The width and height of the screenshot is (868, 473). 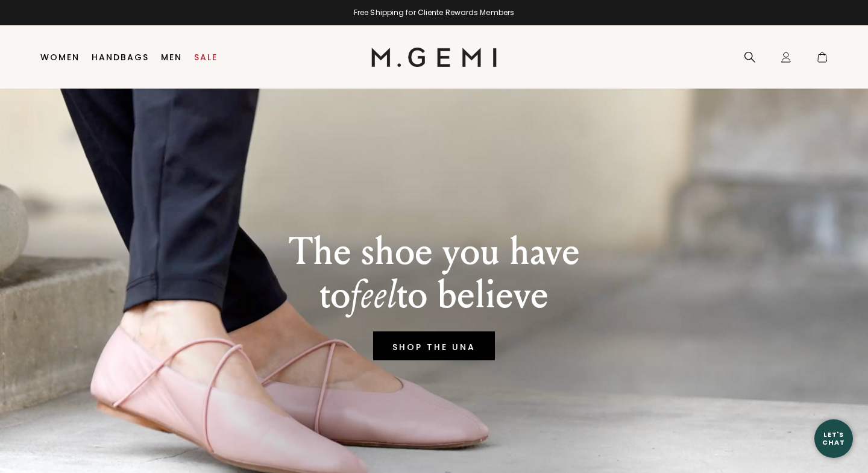 What do you see at coordinates (120, 57) in the screenshot?
I see `a: Handbags` at bounding box center [120, 57].